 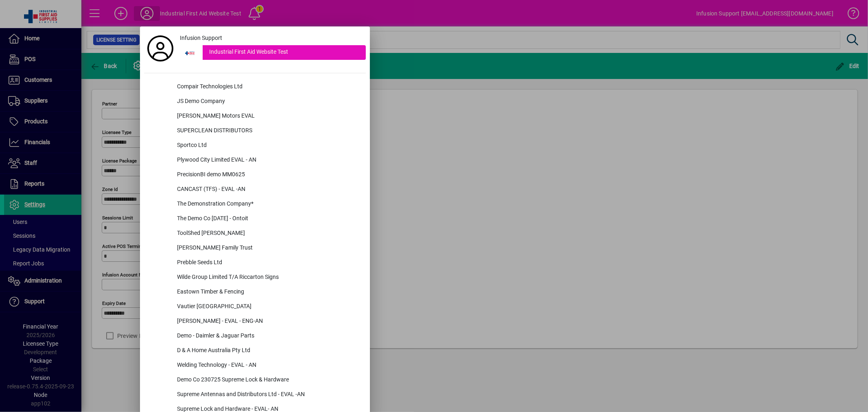 What do you see at coordinates (268, 189) in the screenshot?
I see `div: CANCAST (TFS) - EVAL -AN` at bounding box center [268, 189].